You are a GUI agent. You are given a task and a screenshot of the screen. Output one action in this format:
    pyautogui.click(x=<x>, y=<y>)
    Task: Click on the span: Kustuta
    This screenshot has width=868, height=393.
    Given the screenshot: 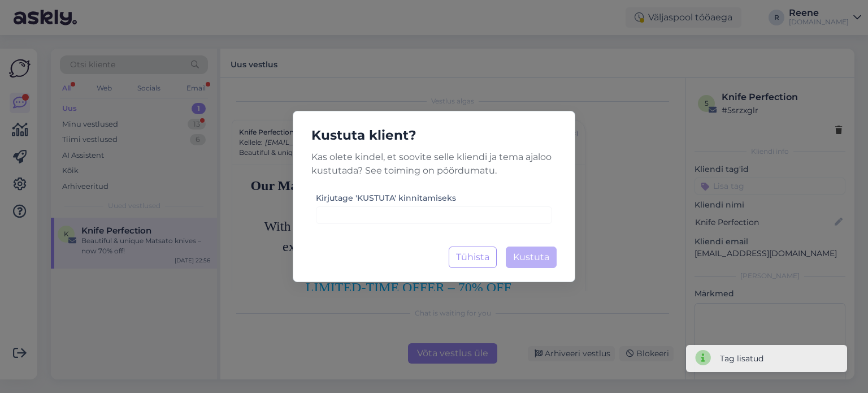 What is the action you would take?
    pyautogui.click(x=531, y=257)
    